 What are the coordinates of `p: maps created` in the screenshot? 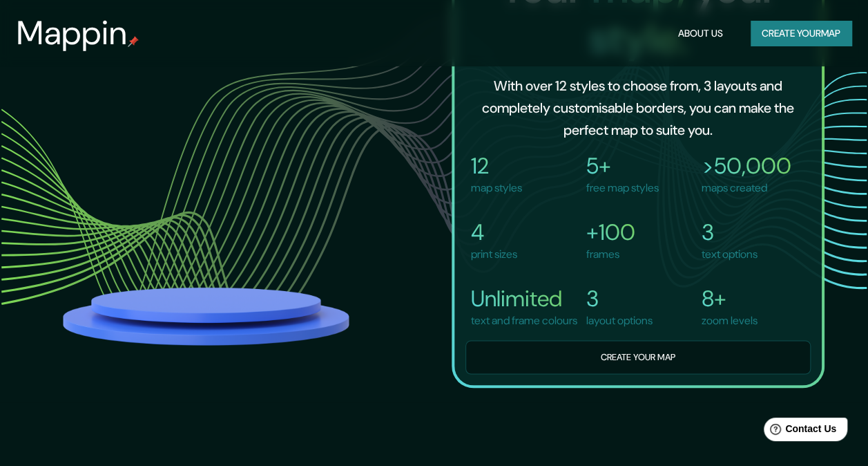 It's located at (746, 188).